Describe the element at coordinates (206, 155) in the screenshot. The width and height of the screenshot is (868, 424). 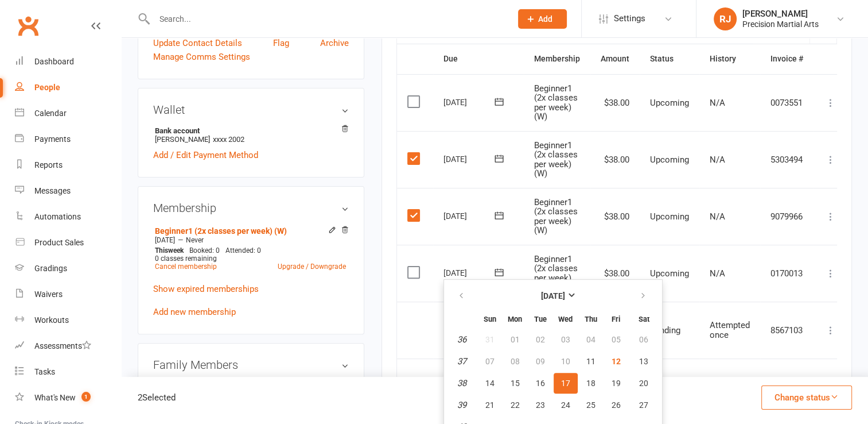
I see `a: Add / Edit Payment Method` at that location.